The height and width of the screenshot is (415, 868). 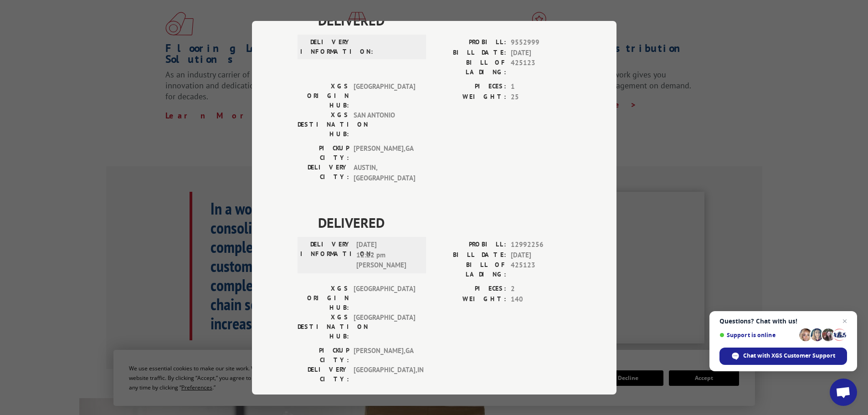 I want to click on span: SAN ANTONIO, so click(x=384, y=125).